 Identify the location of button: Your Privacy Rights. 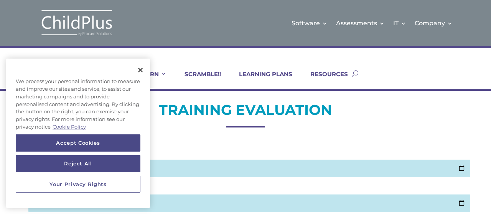
(78, 184).